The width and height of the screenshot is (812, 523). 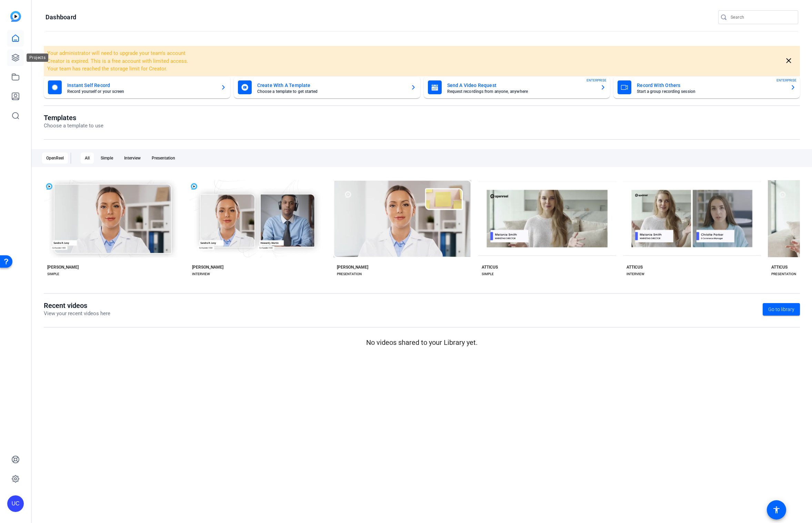 What do you see at coordinates (781, 309) in the screenshot?
I see `a: Go to library` at bounding box center [781, 309].